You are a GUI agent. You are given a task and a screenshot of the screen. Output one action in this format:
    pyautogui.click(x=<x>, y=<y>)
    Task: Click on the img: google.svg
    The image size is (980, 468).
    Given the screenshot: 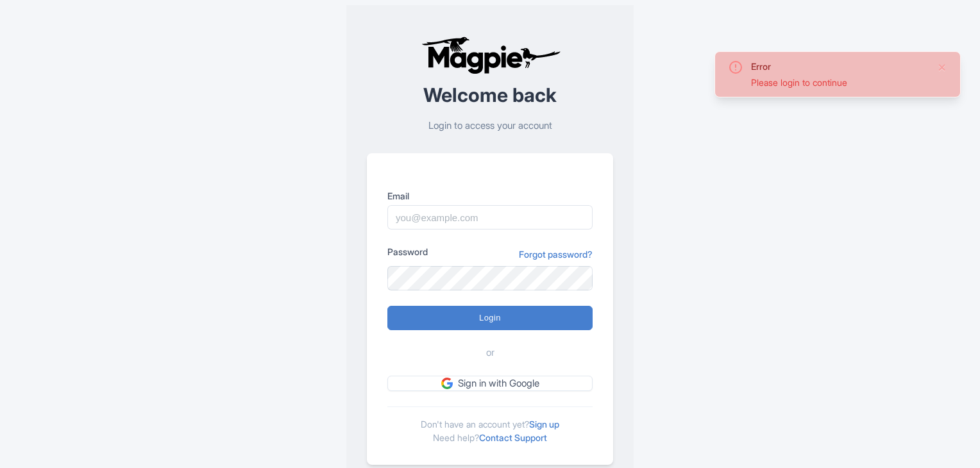 What is the action you would take?
    pyautogui.click(x=447, y=383)
    